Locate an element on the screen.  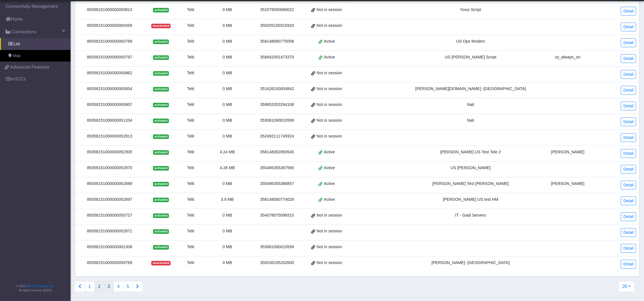
span: List is located at coordinates (17, 44).